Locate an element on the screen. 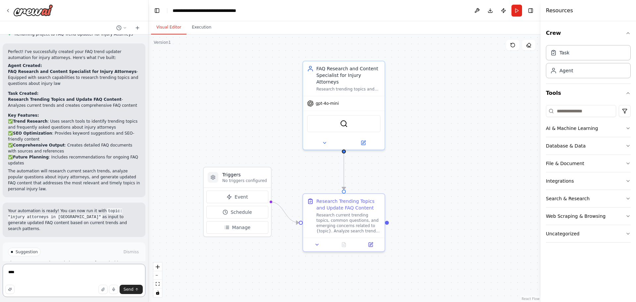  button: AI & Machine Learning is located at coordinates (589, 128).